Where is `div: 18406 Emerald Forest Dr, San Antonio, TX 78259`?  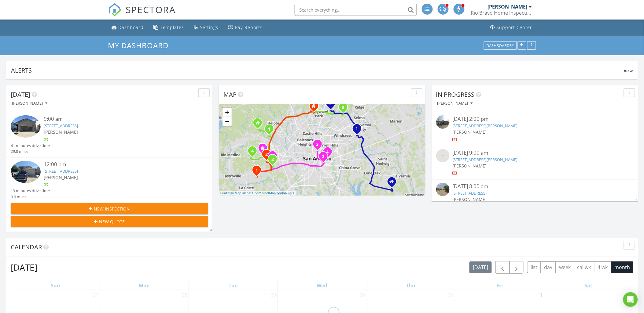 div: 18406 Emerald Forest Dr, San Antonio, TX 78259 is located at coordinates (332, 105).